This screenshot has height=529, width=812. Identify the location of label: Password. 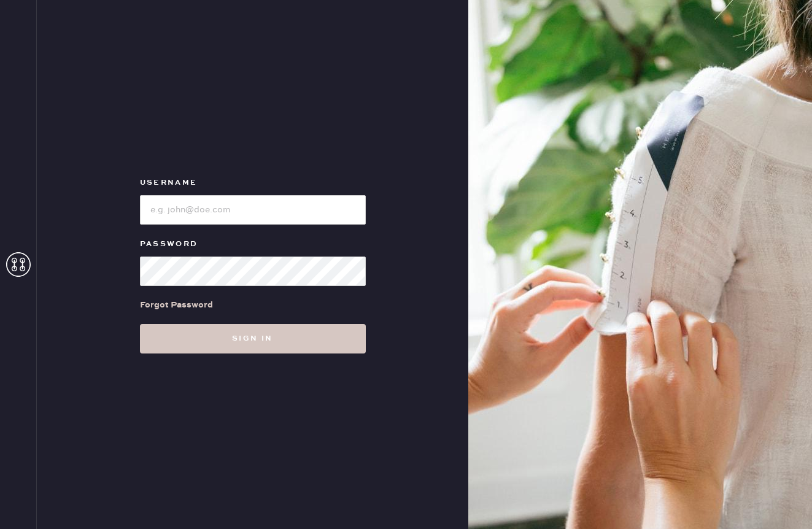
(253, 244).